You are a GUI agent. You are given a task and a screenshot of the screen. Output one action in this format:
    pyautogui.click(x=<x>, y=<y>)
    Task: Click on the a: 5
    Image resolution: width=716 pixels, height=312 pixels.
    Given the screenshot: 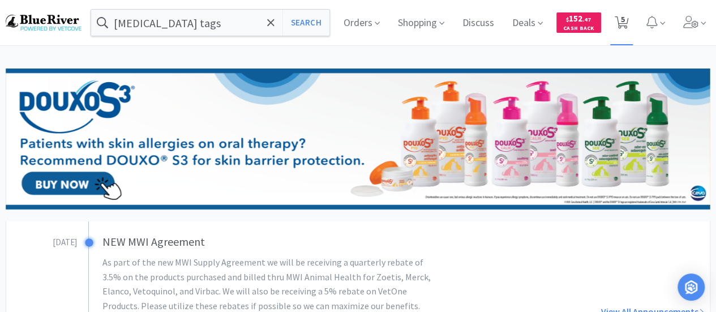 What is the action you would take?
    pyautogui.click(x=622, y=24)
    